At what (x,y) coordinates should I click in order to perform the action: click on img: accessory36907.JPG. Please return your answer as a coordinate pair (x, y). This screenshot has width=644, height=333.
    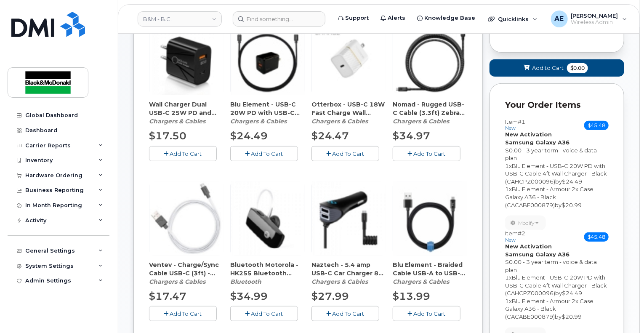
    Looking at the image, I should click on (186, 58).